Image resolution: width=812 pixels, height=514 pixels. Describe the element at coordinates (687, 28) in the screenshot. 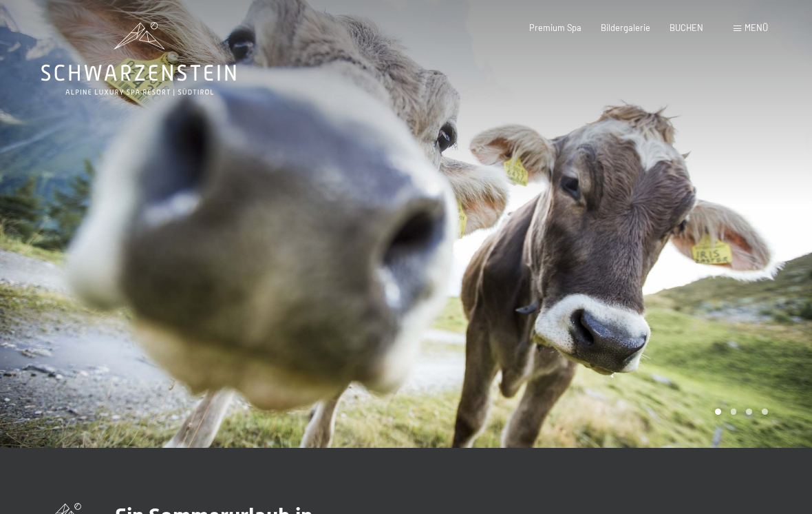

I see `span: BUCHEN` at that location.